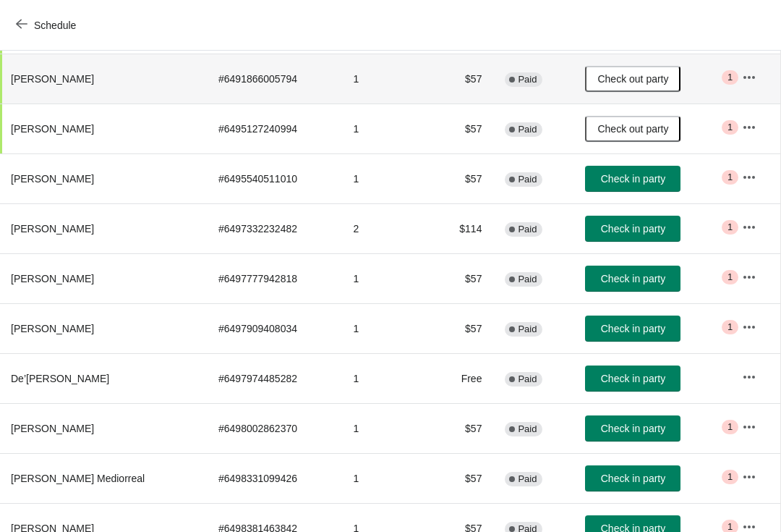  Describe the element at coordinates (274, 128) in the screenshot. I see `td: # 6495127240994` at that location.